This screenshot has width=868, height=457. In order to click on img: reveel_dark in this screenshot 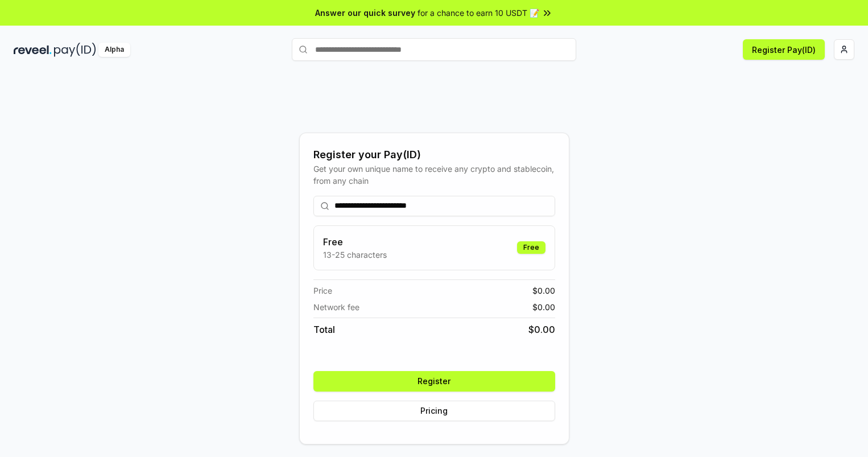, I will do `click(33, 50)`.